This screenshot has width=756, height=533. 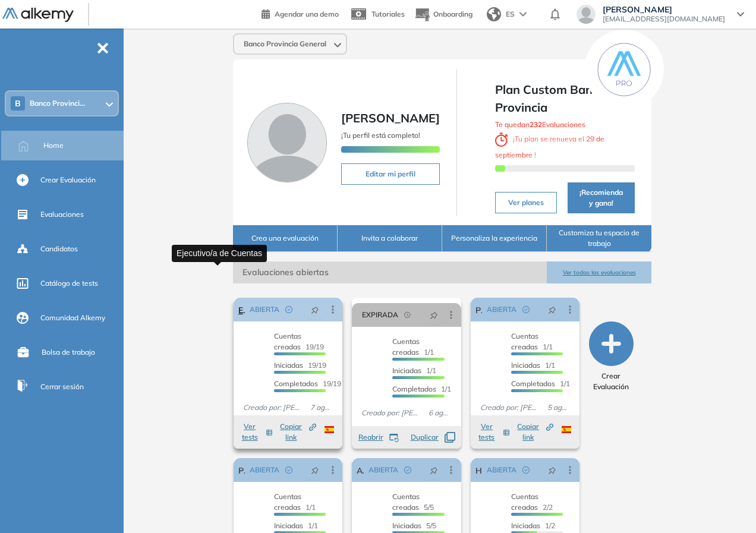 What do you see at coordinates (523, 14) in the screenshot?
I see `img: arrow` at bounding box center [523, 14].